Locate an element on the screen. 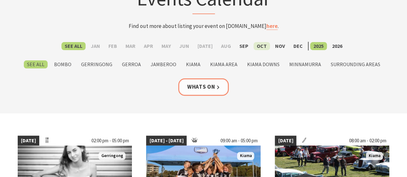 The height and width of the screenshot is (177, 407). label: Minnamurra is located at coordinates (305, 64).